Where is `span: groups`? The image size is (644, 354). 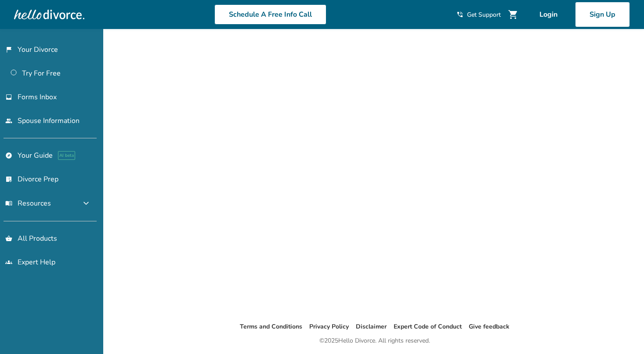 span: groups is located at coordinates (9, 263).